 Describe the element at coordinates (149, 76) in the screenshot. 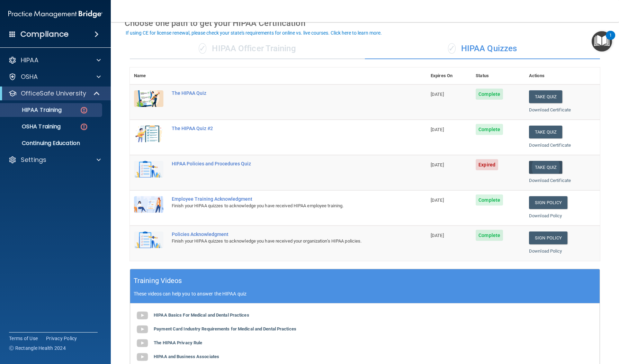

I see `th: Name` at that location.